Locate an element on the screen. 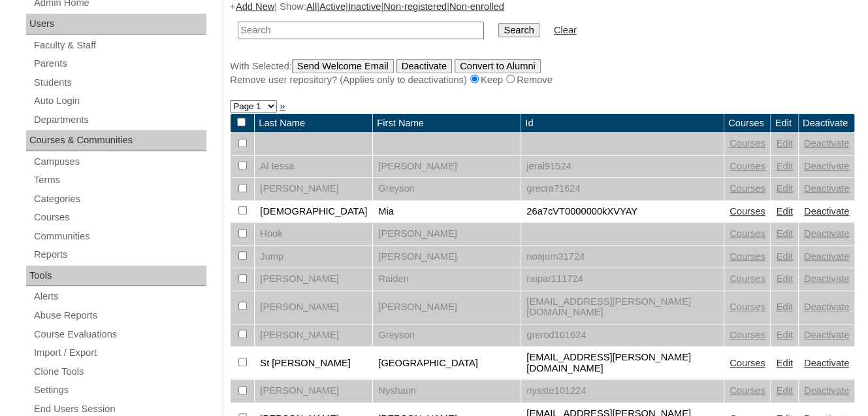  a: Categories is located at coordinates (119, 199).